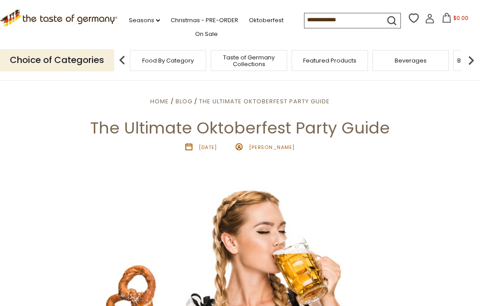  Describe the element at coordinates (206, 34) in the screenshot. I see `a: On Sale` at that location.